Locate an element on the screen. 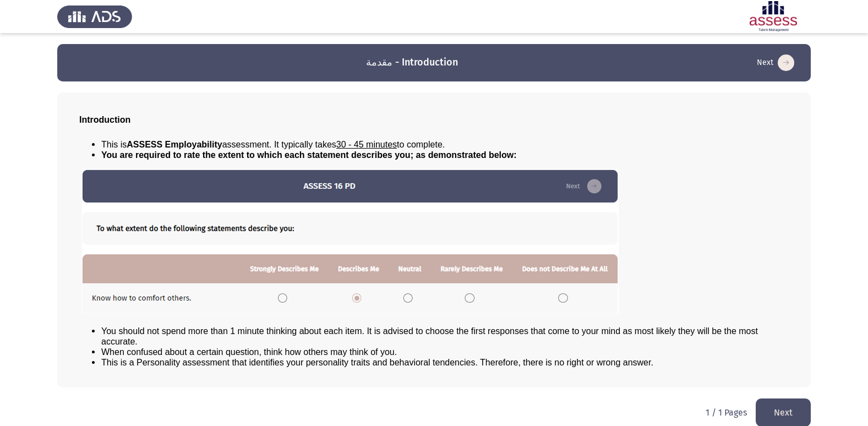 This screenshot has width=868, height=426. u: 30 - 45 minutes is located at coordinates (366, 145).